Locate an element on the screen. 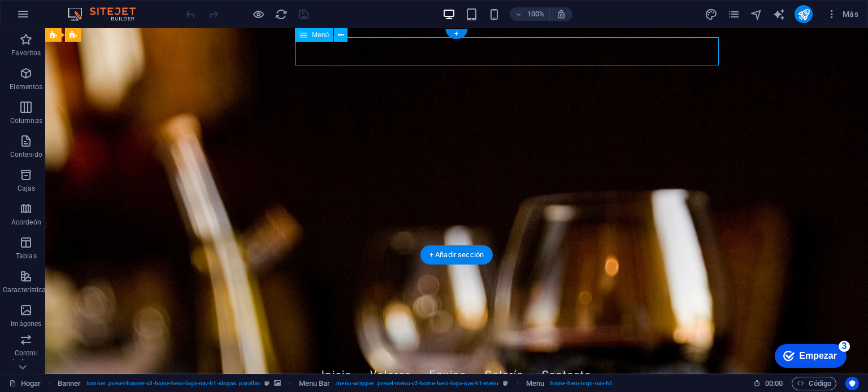 The width and height of the screenshot is (868, 392). font: 00:00 is located at coordinates (773, 383).